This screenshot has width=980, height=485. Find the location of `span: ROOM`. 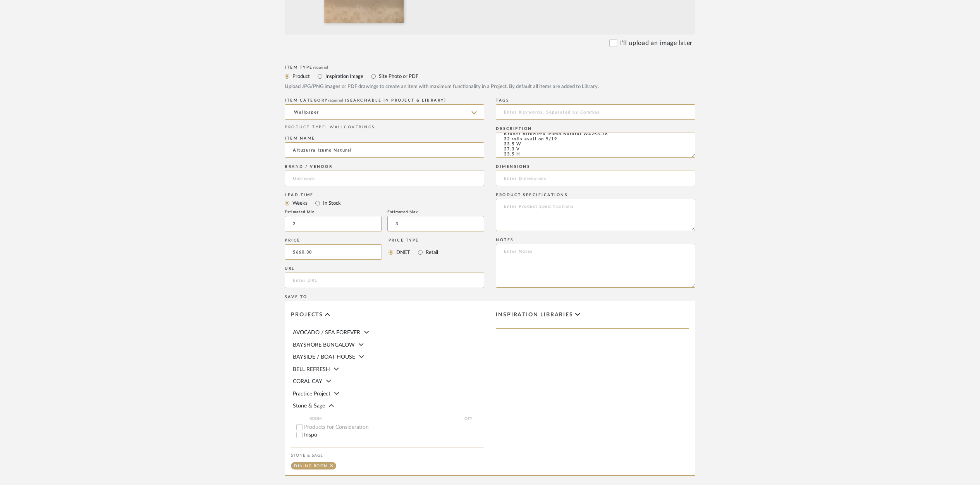

span: ROOM is located at coordinates (384, 418).